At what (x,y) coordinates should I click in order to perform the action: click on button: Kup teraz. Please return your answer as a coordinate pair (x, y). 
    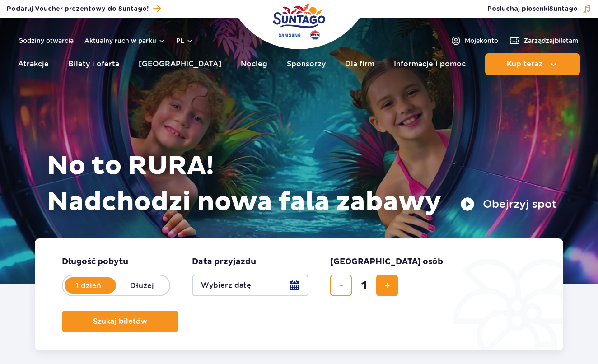
    Looking at the image, I should click on (532, 64).